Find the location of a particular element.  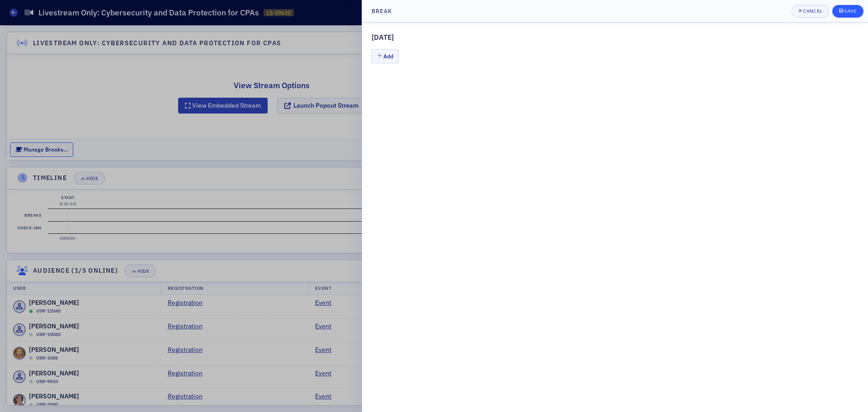

h4: Break is located at coordinates (382, 11).